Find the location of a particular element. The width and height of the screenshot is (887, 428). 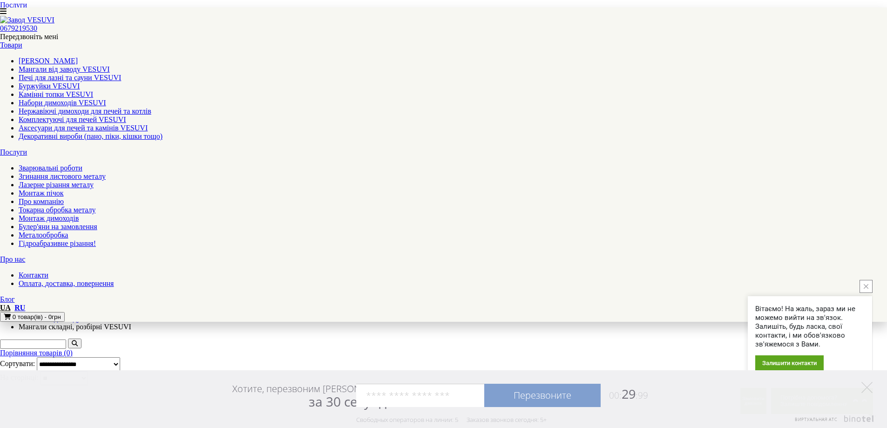

a: RU is located at coordinates (20, 307).